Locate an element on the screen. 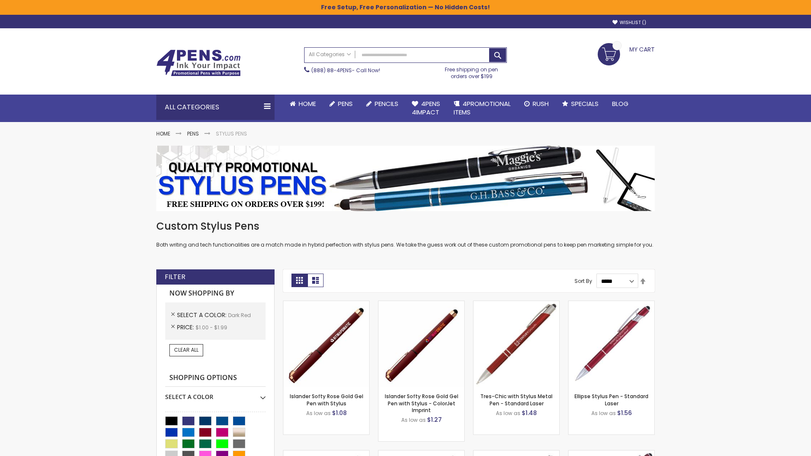 Image resolution: width=811 pixels, height=456 pixels. span: $1.08 is located at coordinates (339, 413).